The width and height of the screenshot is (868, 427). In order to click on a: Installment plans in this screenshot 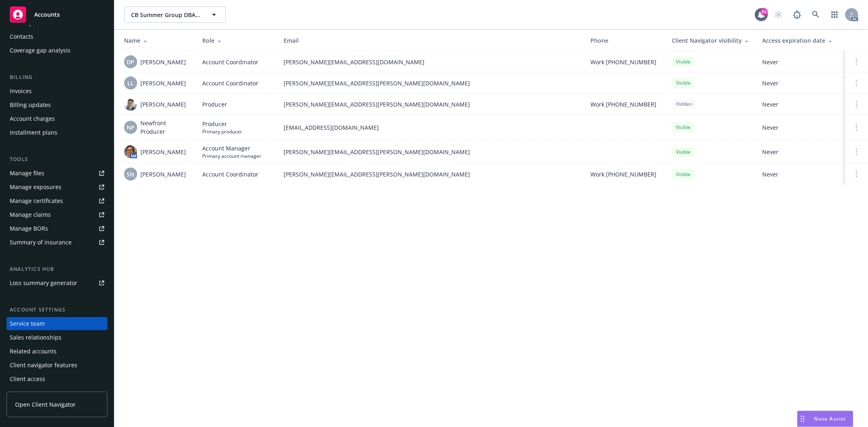, I will do `click(57, 133)`.